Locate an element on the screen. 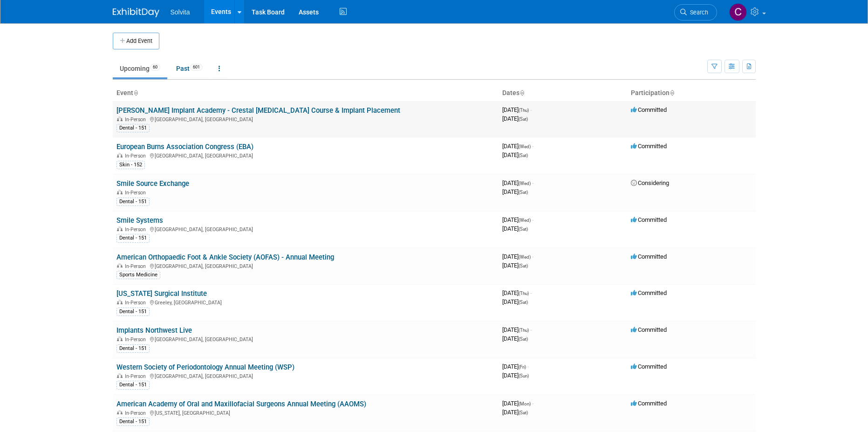  span: 60 is located at coordinates (155, 67).